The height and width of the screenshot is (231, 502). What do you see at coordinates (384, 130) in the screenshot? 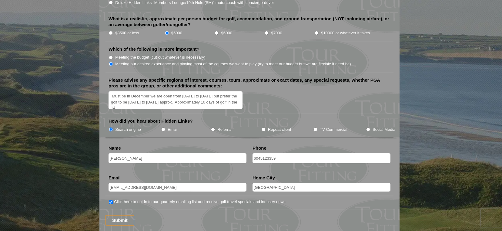
I see `label: Social Media` at bounding box center [384, 130].